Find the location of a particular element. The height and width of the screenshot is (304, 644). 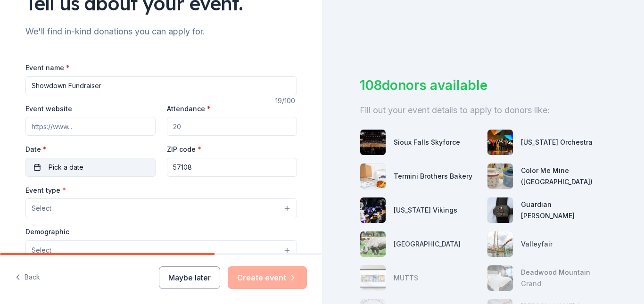

label: Date is located at coordinates (91, 149).